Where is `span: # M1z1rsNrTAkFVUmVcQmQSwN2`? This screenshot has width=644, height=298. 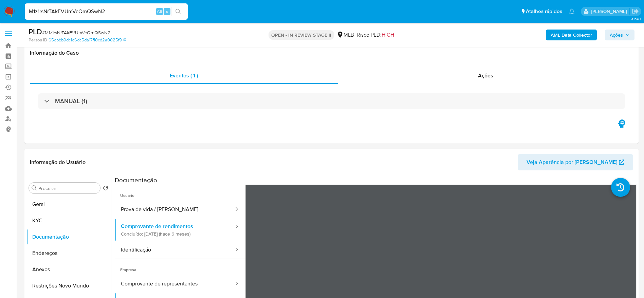
span: # M1z1rsNrTAkFVUmVcQmQSwN2 is located at coordinates (76, 33).